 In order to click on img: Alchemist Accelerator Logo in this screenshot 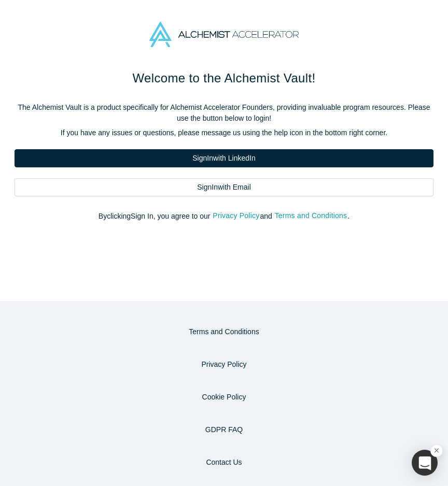, I will do `click(224, 34)`.